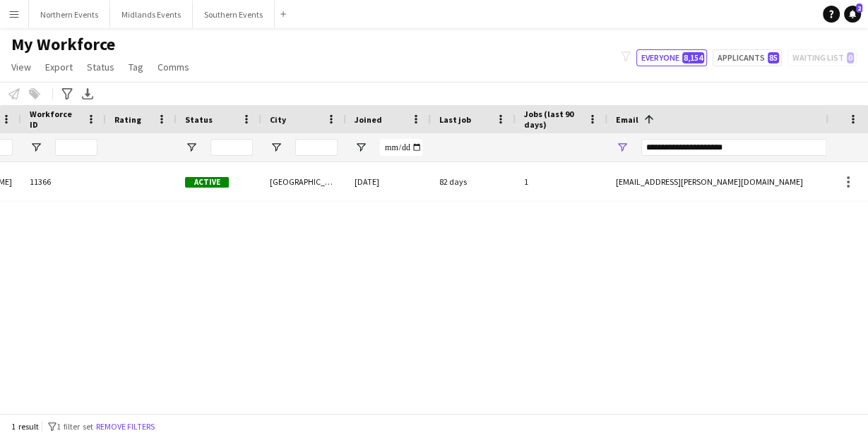 The width and height of the screenshot is (868, 438). What do you see at coordinates (151, 14) in the screenshot?
I see `button: Midlands Events` at bounding box center [151, 14].